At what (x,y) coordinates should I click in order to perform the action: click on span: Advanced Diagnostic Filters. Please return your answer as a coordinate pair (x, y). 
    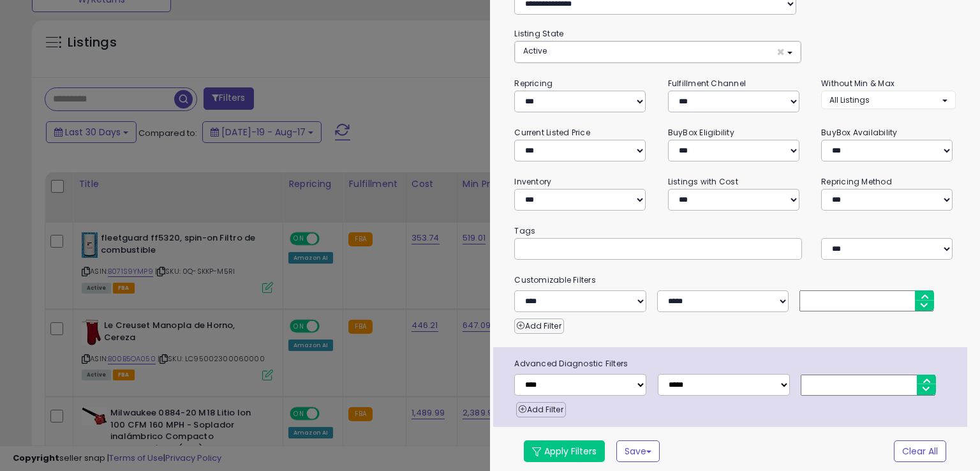
    Looking at the image, I should click on (736, 363).